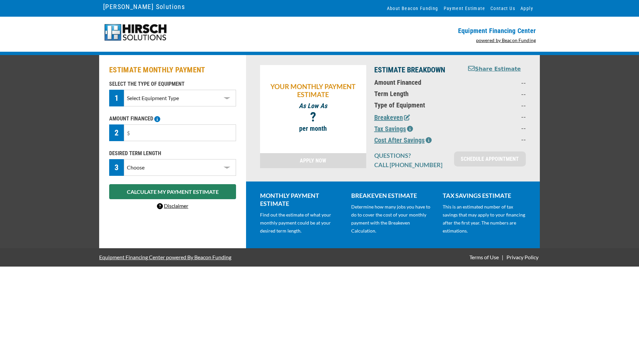 This screenshot has width=639, height=364. Describe the element at coordinates (313, 106) in the screenshot. I see `p: As Low As` at that location.